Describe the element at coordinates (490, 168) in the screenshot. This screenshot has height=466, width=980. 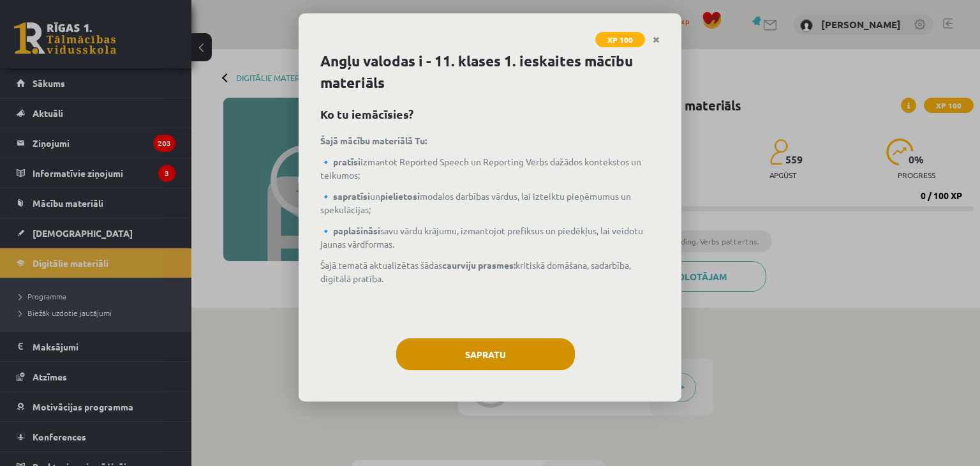
I see `p: izmantot Reported Speech un Reporting Verbs dažādos kontekstos un teikumos;` at that location.